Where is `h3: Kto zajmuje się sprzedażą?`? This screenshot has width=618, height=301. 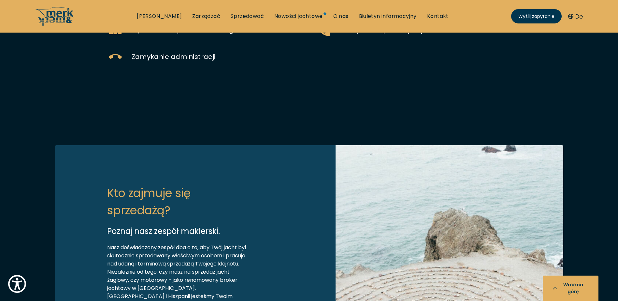 h3: Kto zajmuje się sprzedażą? is located at coordinates (177, 202).